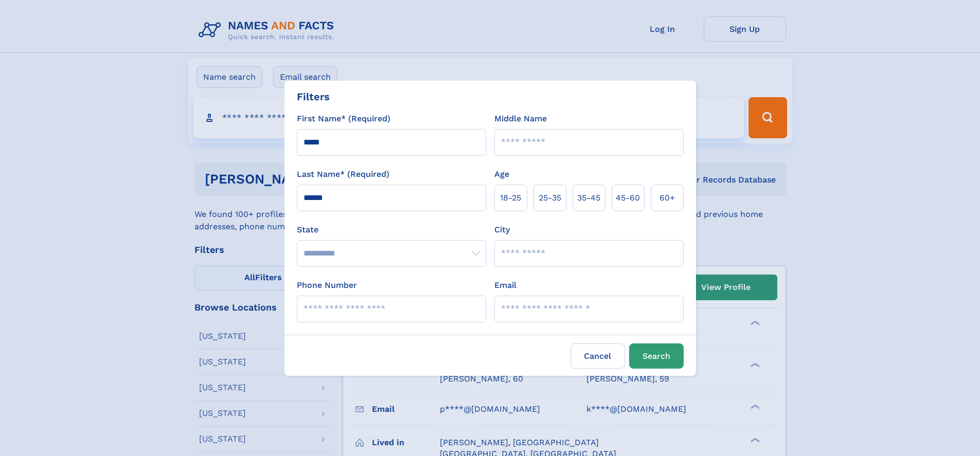 The width and height of the screenshot is (980, 456). Describe the element at coordinates (327, 286) in the screenshot. I see `label: Phone Number` at that location.